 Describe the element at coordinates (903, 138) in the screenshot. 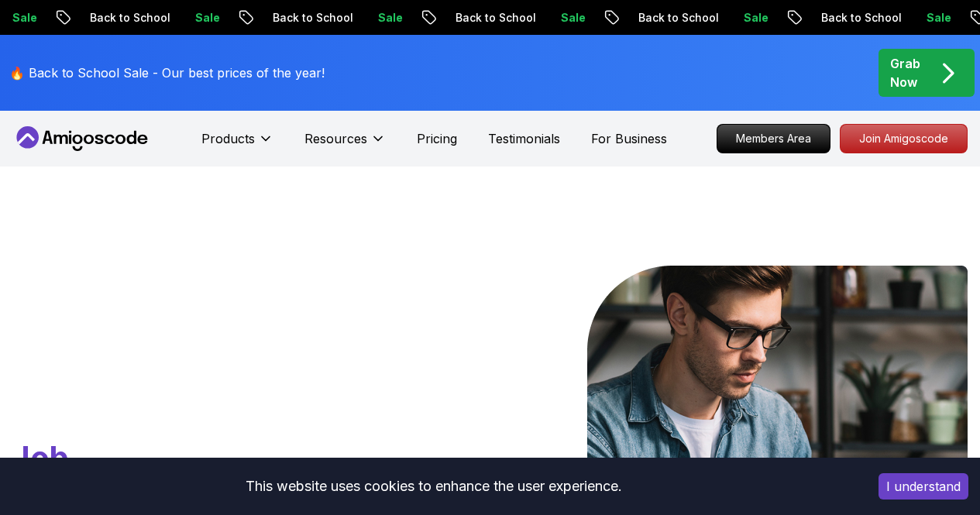

I see `a: Join Amigoscode` at that location.